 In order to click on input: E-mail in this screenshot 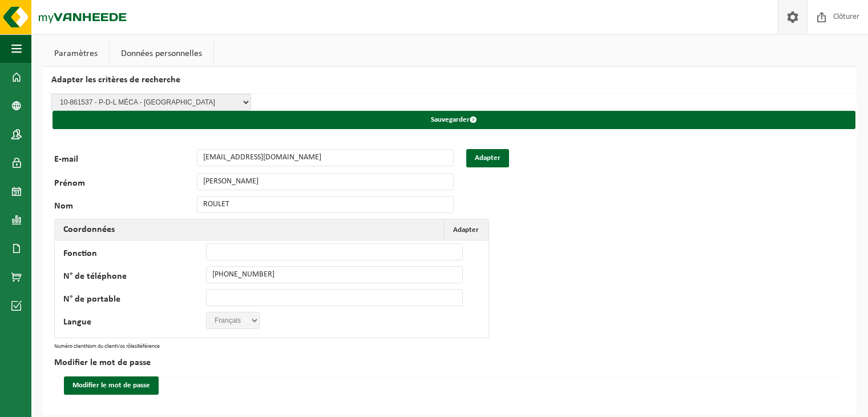, I will do `click(325, 158)`.